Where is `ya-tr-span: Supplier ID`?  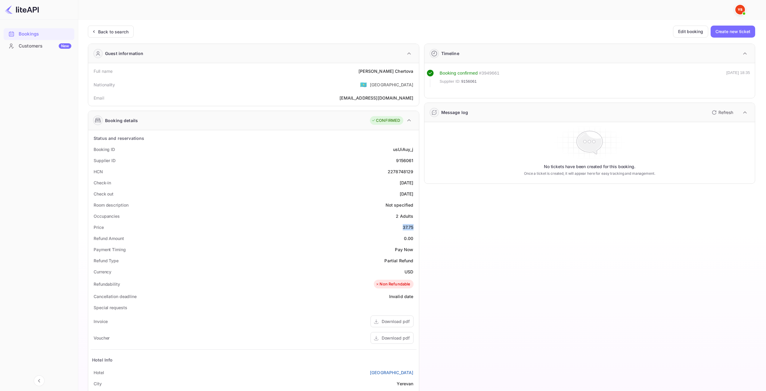 ya-tr-span: Supplier ID is located at coordinates (104, 160).